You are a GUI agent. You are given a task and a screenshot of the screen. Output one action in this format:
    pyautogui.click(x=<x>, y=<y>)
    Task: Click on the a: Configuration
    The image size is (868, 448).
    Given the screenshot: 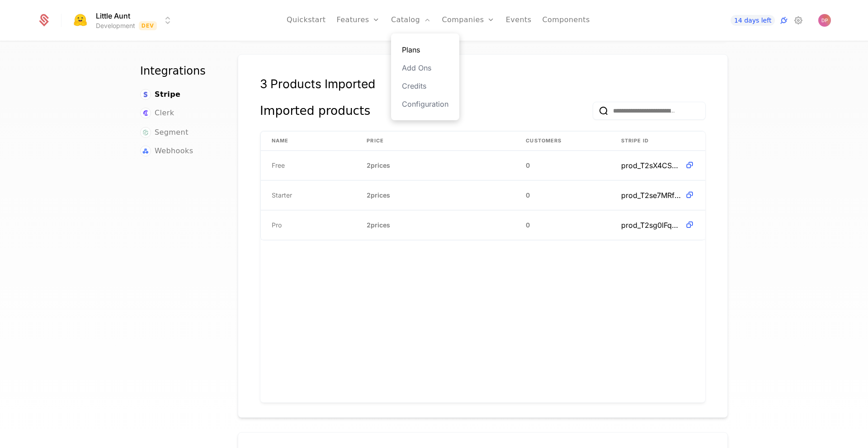 What is the action you would take?
    pyautogui.click(x=425, y=104)
    